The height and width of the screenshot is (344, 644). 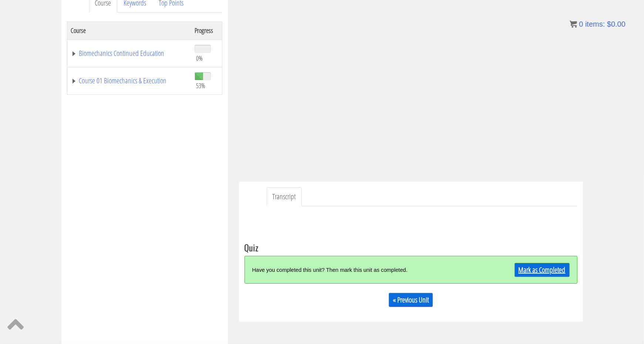 What do you see at coordinates (574, 24) in the screenshot?
I see `img: icon11.png` at bounding box center [574, 24].